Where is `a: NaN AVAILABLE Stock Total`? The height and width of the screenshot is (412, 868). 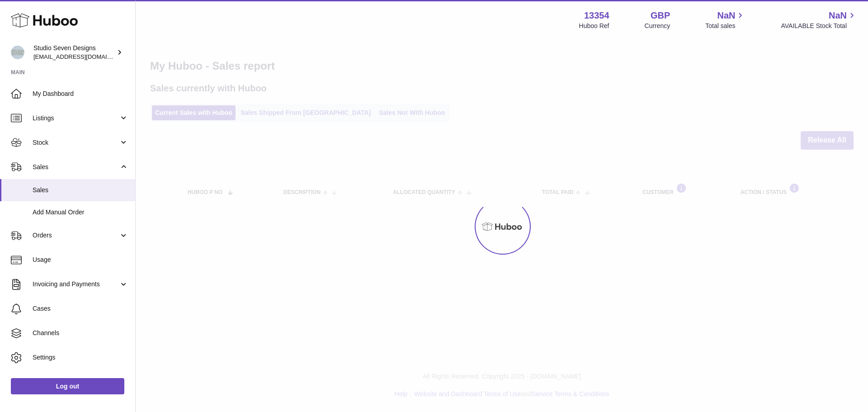 a: NaN AVAILABLE Stock Total is located at coordinates (819, 20).